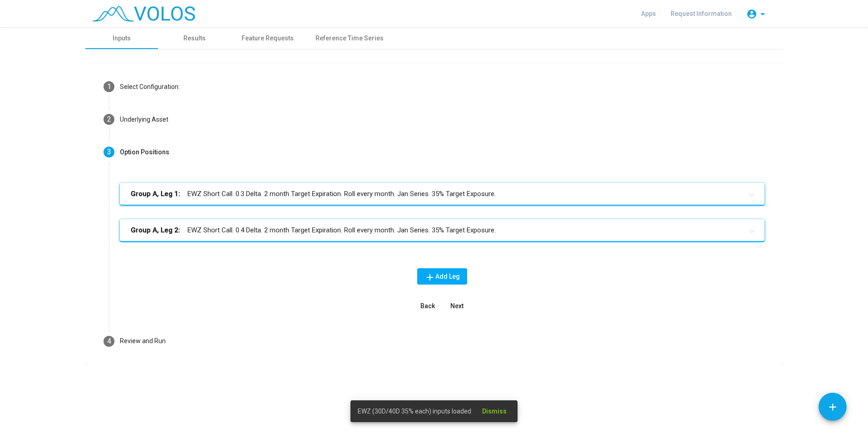 This screenshot has width=868, height=433. Describe the element at coordinates (428, 306) in the screenshot. I see `button: Back` at that location.